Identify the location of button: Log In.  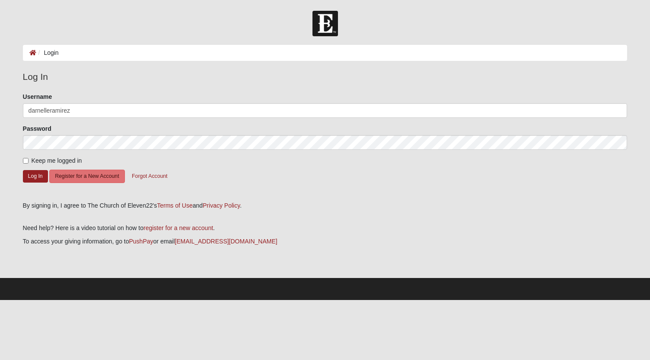
(35, 176).